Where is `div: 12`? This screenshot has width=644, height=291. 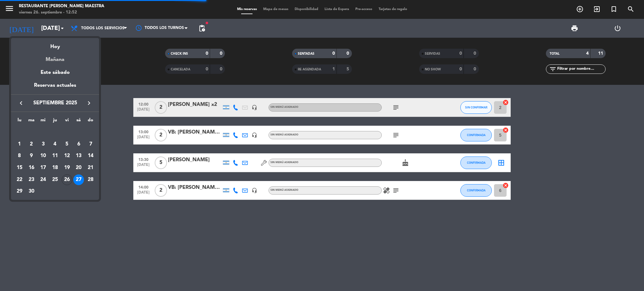
div: 12 is located at coordinates (67, 156).